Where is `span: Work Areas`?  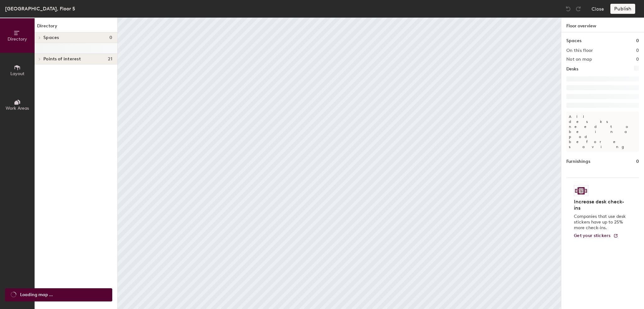 span: Work Areas is located at coordinates (17, 108).